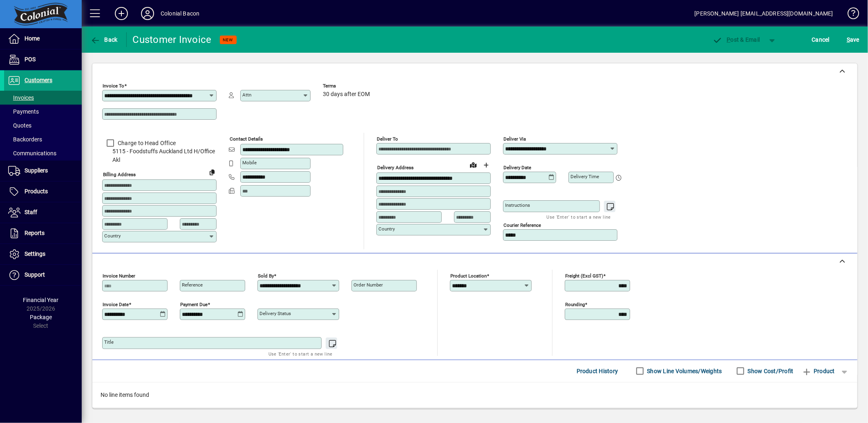 This screenshot has width=868, height=423. What do you see at coordinates (43, 153) in the screenshot?
I see `a: Communications` at bounding box center [43, 153].